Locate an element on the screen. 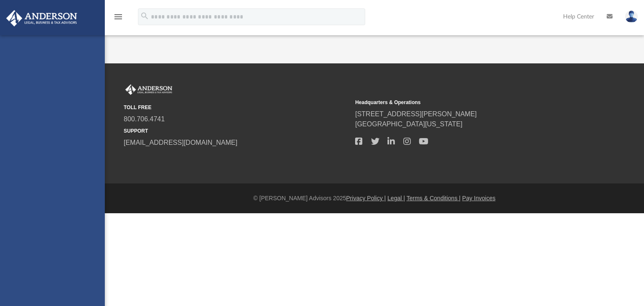  a: 800.706.4741 is located at coordinates (144, 119).